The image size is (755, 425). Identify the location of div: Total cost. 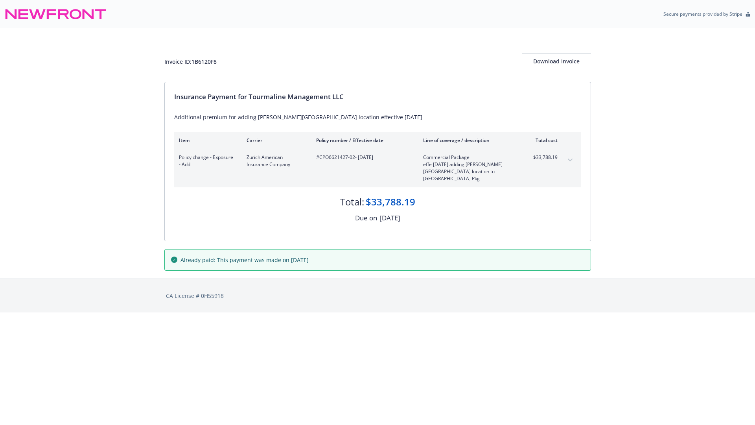
(543, 140).